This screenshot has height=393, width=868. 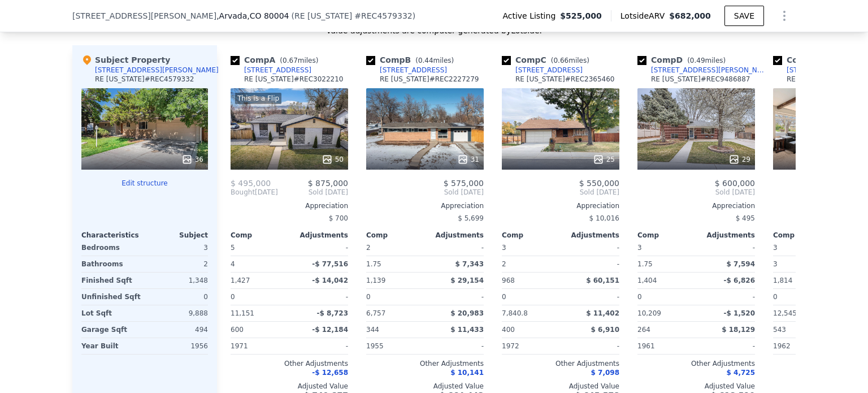 What do you see at coordinates (741, 372) in the screenshot?
I see `span: $ 4,725` at bounding box center [741, 372].